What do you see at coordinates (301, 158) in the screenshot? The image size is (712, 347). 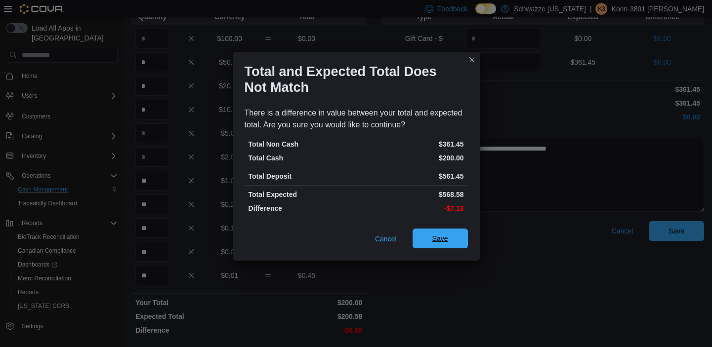 I see `p: Total Cash` at bounding box center [301, 158].